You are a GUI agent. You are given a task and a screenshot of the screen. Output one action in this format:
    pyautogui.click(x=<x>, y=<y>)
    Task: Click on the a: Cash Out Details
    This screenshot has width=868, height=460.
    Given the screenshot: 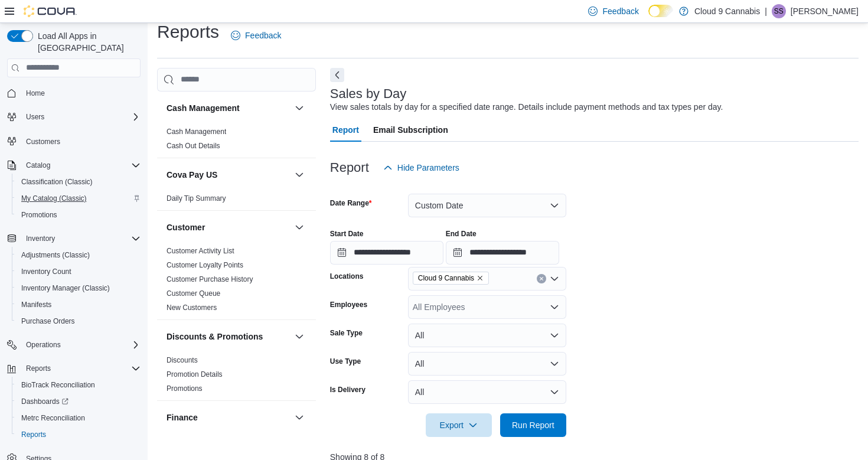 What is the action you would take?
    pyautogui.click(x=193, y=146)
    